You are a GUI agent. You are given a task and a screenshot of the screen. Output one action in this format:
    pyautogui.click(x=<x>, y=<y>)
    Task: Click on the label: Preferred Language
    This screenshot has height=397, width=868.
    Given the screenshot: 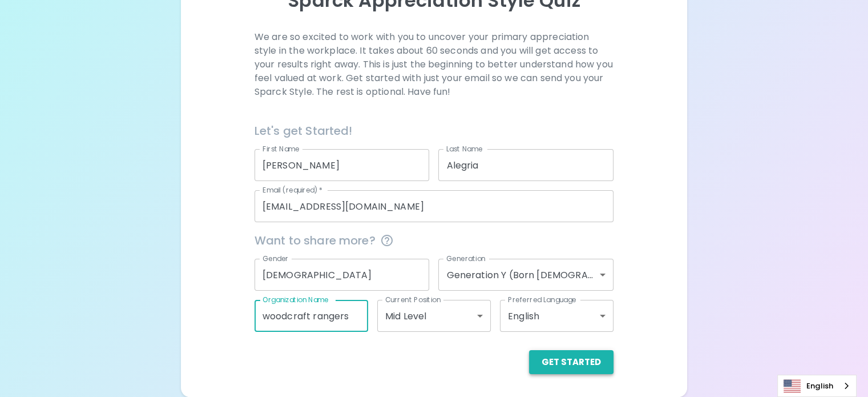 What is the action you would take?
    pyautogui.click(x=542, y=300)
    